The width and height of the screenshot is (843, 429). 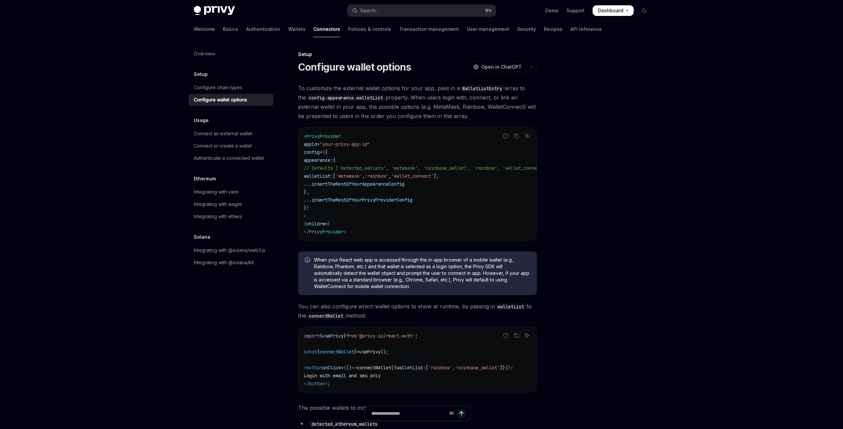 What do you see at coordinates (318, 160) in the screenshot?
I see `span: appearance:` at bounding box center [318, 160].